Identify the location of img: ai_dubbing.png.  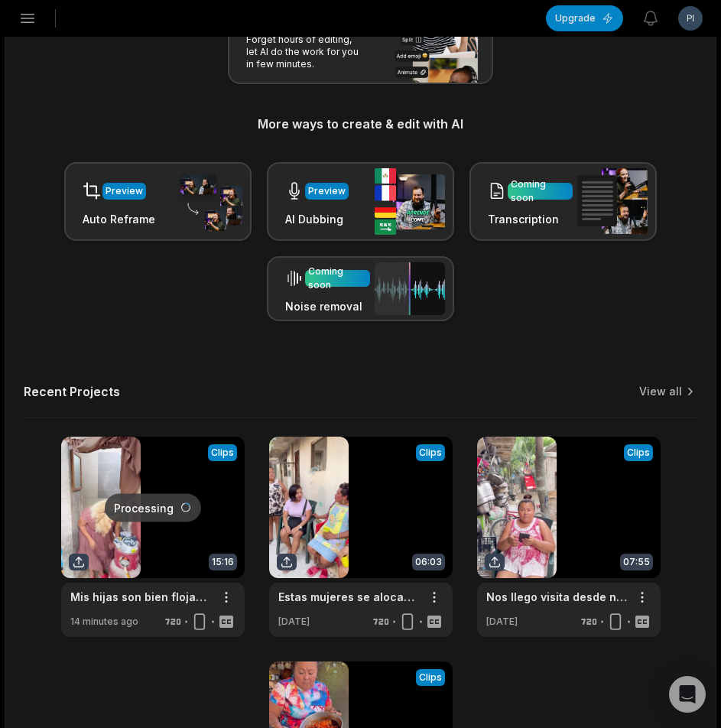
(410, 201).